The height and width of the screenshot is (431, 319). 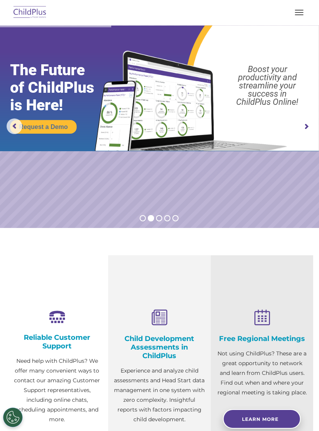 What do you see at coordinates (13, 417) in the screenshot?
I see `button: Cookies Settings` at bounding box center [13, 417].